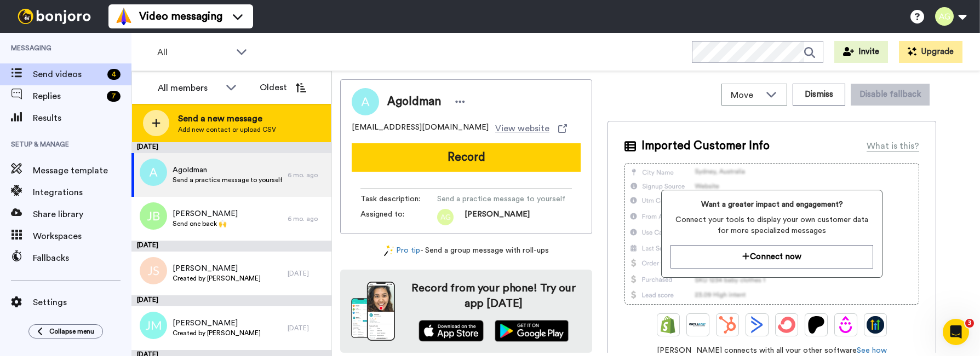 Image resolution: width=980 pixels, height=356 pixels. What do you see at coordinates (154, 172) in the screenshot?
I see `img: a.png` at bounding box center [154, 172].